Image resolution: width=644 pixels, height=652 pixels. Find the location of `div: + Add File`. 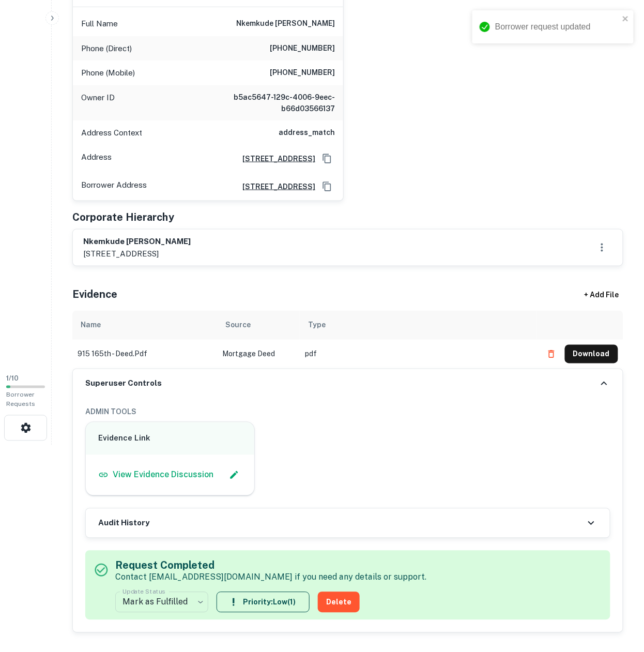

div: + Add File is located at coordinates (602, 296).